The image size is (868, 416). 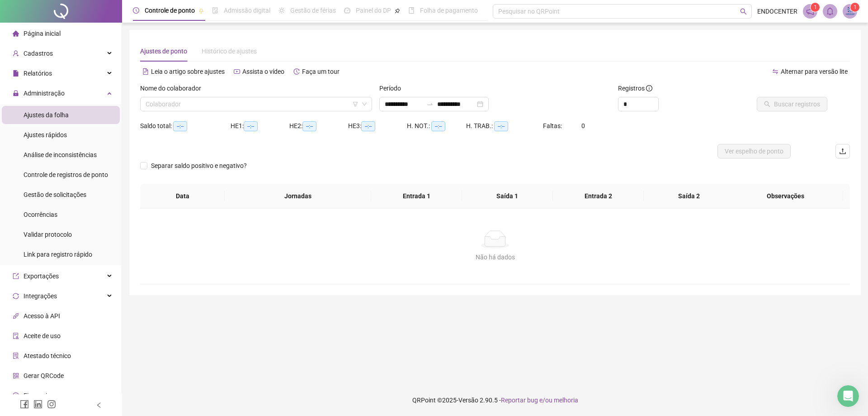 What do you see at coordinates (40, 215) in the screenshot?
I see `span: Ocorrências` at bounding box center [40, 215].